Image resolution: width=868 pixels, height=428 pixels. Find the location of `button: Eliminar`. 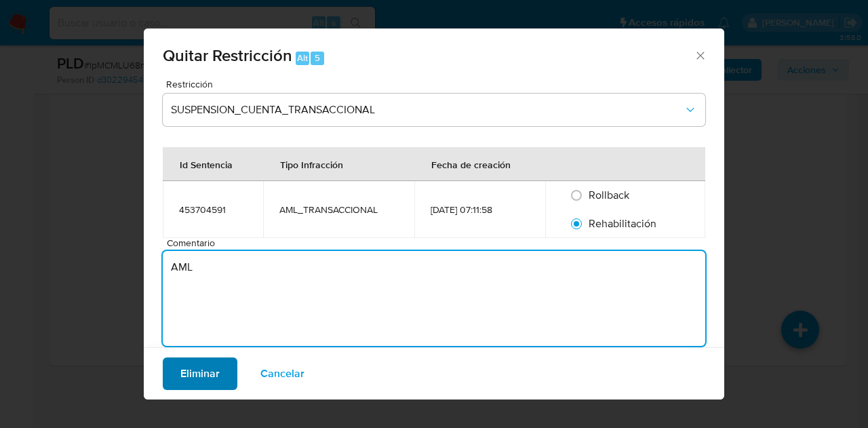

button: Eliminar is located at coordinates (200, 374).